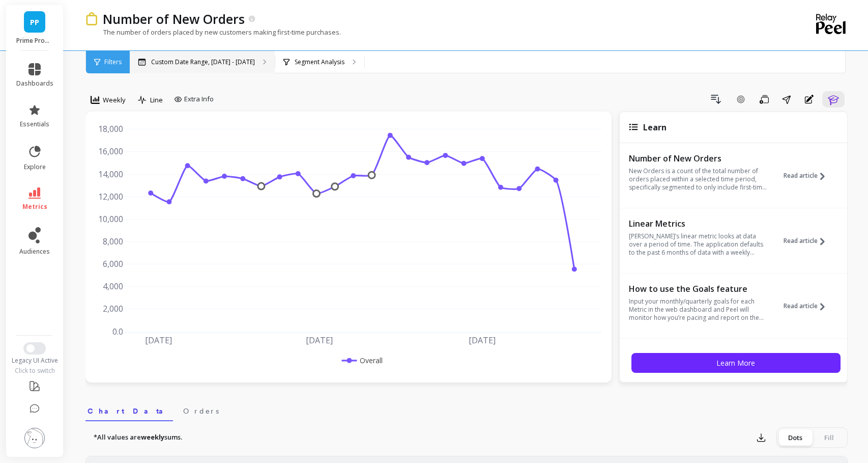 The image size is (868, 463). Describe the element at coordinates (35, 22) in the screenshot. I see `span: PP` at that location.